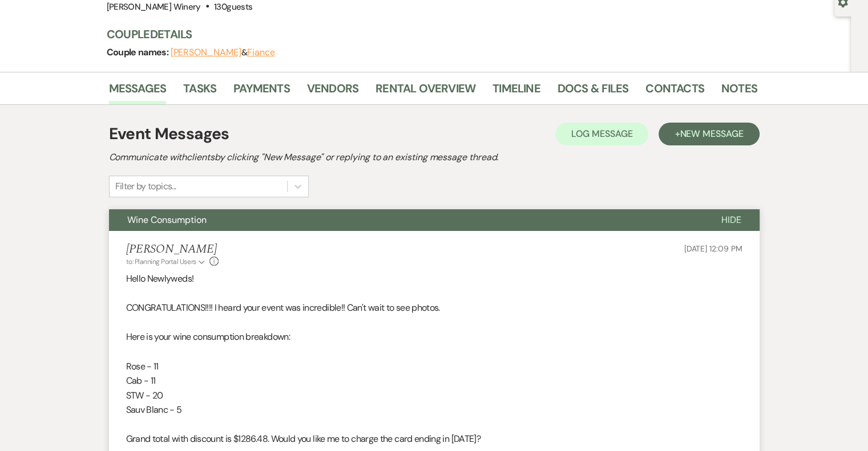 Image resolution: width=868 pixels, height=451 pixels. What do you see at coordinates (709, 134) in the screenshot?
I see `button: +New Message` at bounding box center [709, 134].